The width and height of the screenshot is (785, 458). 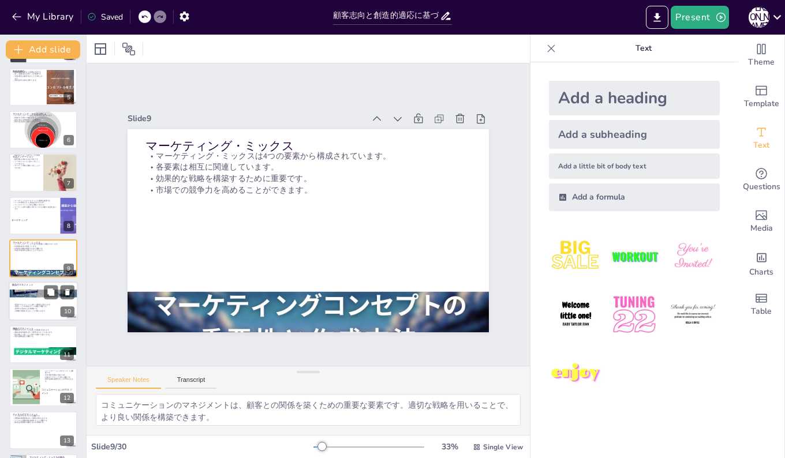 I want to click on div: Add a table, so click(x=762, y=305).